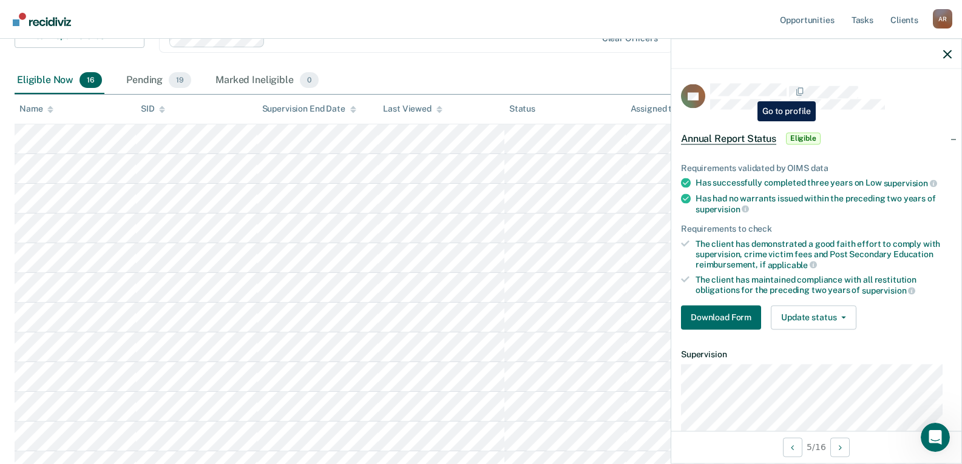 This screenshot has width=962, height=464. What do you see at coordinates (824, 285) in the screenshot?
I see `div: The client has maintained compliance with all restitution obligations for the preceding two years of` at bounding box center [824, 285].